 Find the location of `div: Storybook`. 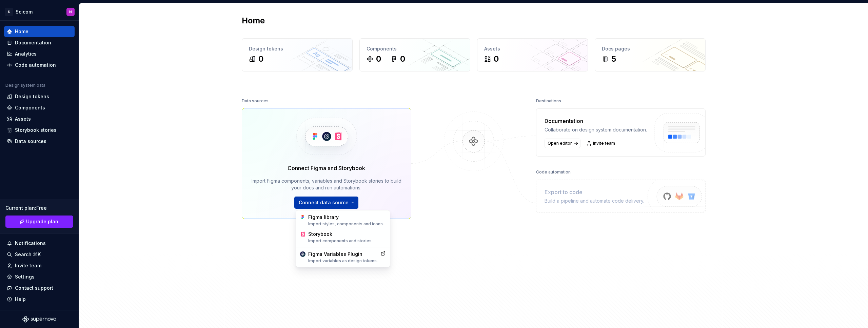

div: Storybook is located at coordinates (347, 237).